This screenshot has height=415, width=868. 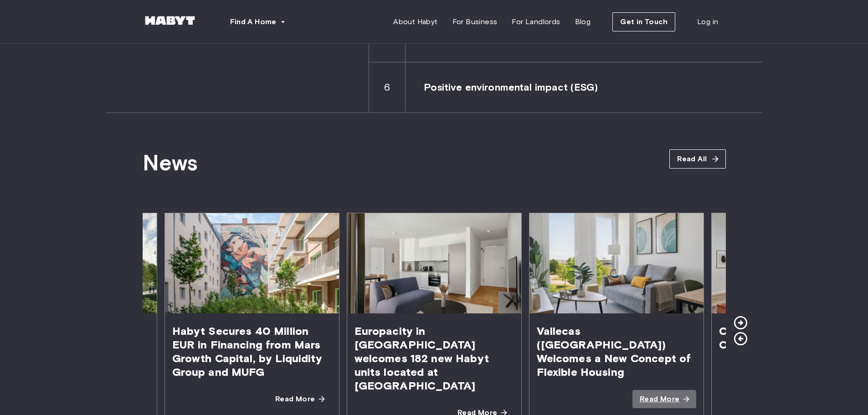 What do you see at coordinates (253, 22) in the screenshot?
I see `span: Find A Home` at bounding box center [253, 22].